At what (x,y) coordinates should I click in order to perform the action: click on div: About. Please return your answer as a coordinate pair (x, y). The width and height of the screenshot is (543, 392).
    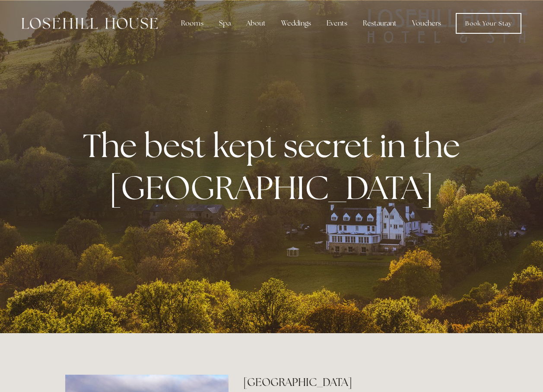
    Looking at the image, I should click on (256, 23).